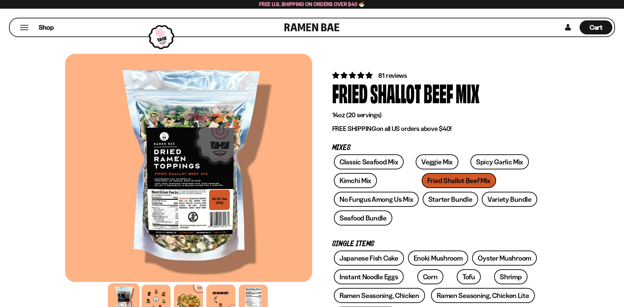 The width and height of the screenshot is (624, 307). What do you see at coordinates (379, 295) in the screenshot?
I see `a: Ramen Seasoning, Chicken` at bounding box center [379, 295].